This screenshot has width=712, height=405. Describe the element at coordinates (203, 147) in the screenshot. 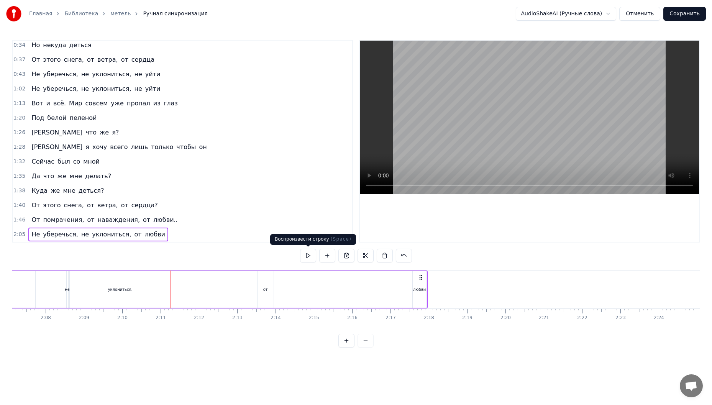

I see `span: он` at that location.